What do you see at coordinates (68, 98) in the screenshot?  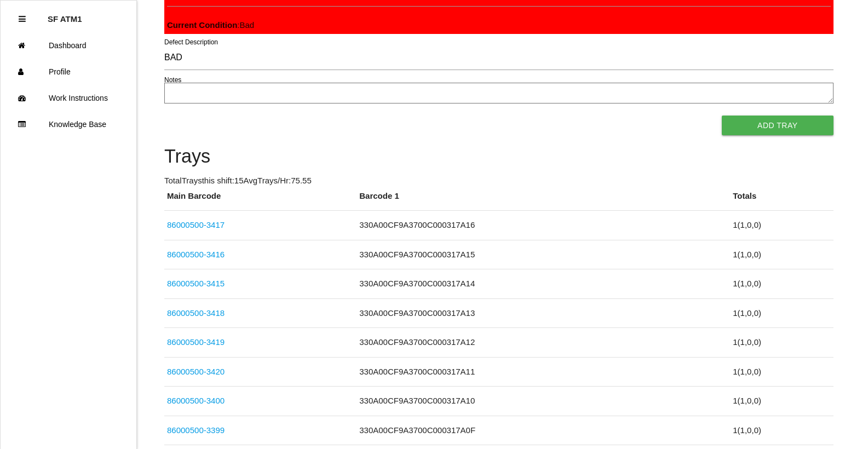 I see `a: Work Instructions` at bounding box center [68, 98].